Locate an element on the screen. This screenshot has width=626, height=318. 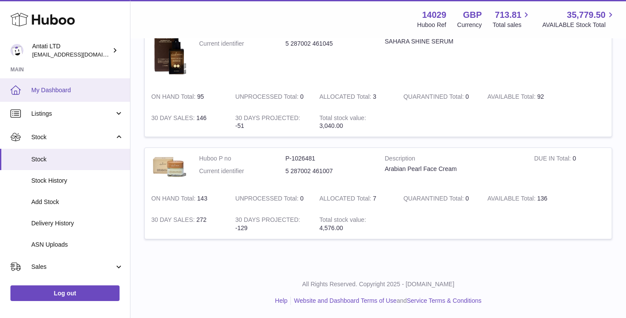
span: AVAILABLE Stock Total is located at coordinates (578, 25).